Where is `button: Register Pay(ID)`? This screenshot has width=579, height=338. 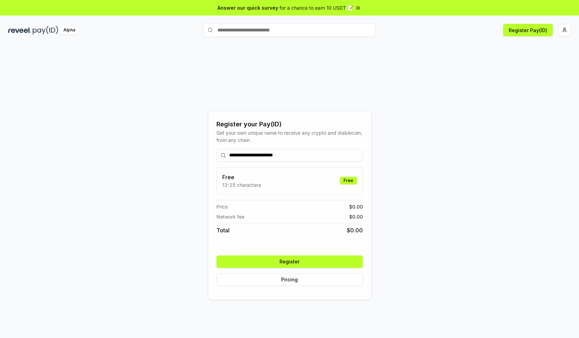 button: Register Pay(ID) is located at coordinates (528, 30).